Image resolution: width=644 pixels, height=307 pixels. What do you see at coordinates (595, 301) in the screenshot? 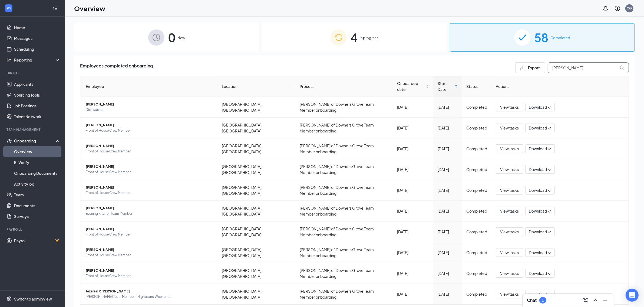
I see `button: ChevronUp` at bounding box center [595, 301].